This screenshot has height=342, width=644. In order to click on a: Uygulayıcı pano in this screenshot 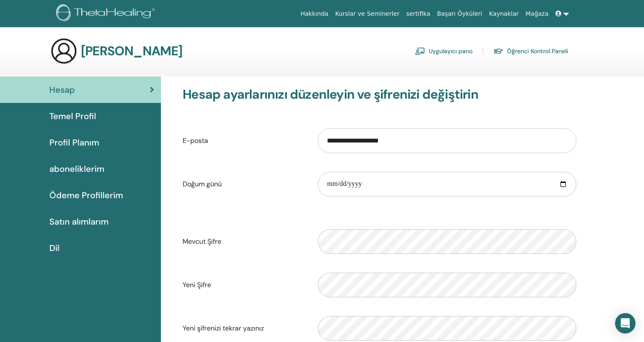, I will do `click(443, 51)`.